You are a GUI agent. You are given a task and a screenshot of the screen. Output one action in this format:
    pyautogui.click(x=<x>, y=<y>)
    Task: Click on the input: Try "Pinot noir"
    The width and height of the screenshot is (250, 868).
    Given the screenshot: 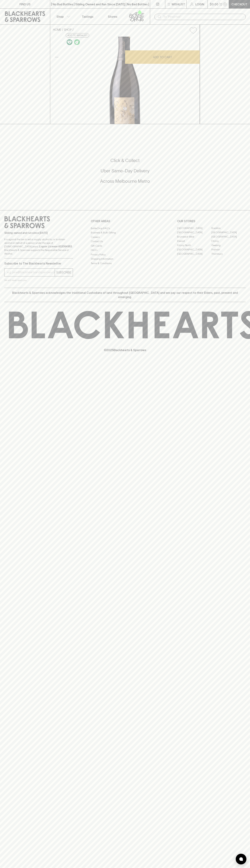 What is the action you would take?
    pyautogui.click(x=203, y=17)
    